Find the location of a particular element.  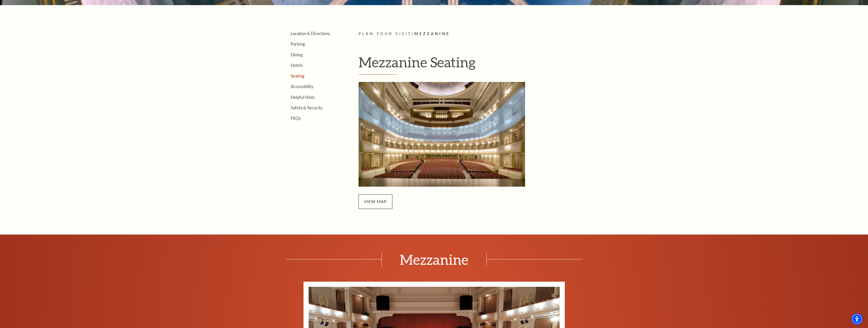

a: Safety & Security is located at coordinates (306, 107).